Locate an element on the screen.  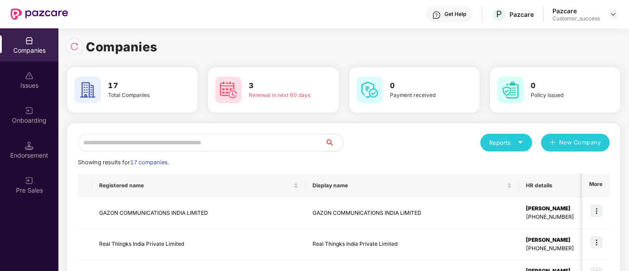
h3: 3 is located at coordinates (281, 86).